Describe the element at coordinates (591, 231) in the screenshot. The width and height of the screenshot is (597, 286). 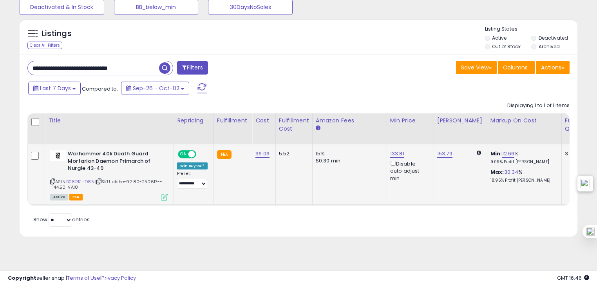
I see `img: one_i.png` at that location.